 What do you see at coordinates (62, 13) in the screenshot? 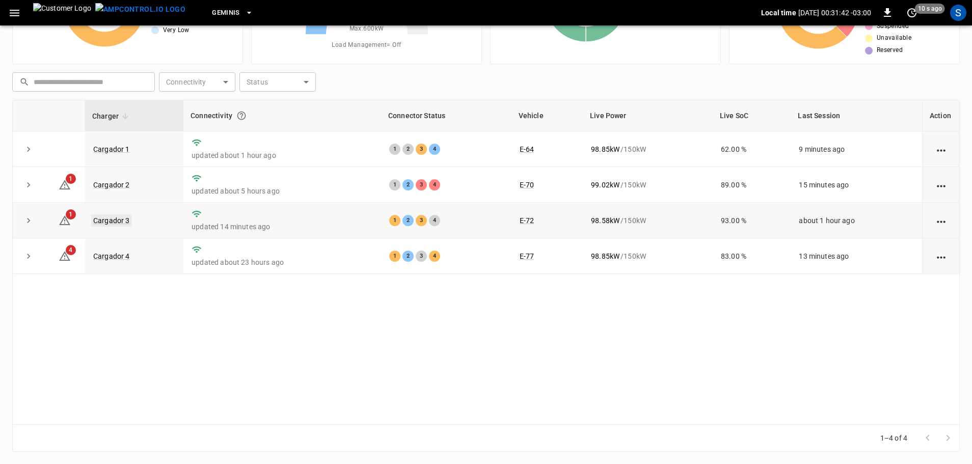
I see `img: Customer Logo` at bounding box center [62, 13].